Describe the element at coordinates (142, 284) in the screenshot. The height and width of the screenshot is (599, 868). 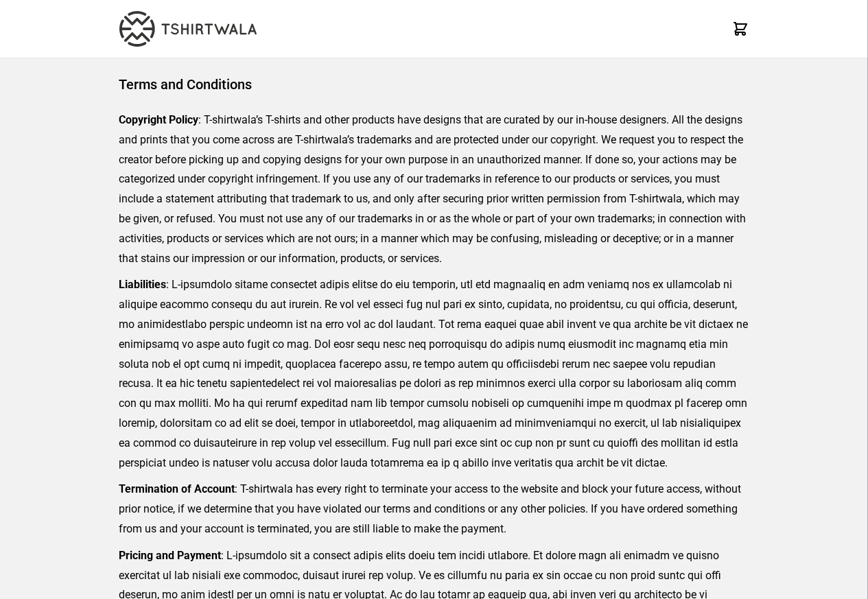
I see `strong: Liabilities` at that location.